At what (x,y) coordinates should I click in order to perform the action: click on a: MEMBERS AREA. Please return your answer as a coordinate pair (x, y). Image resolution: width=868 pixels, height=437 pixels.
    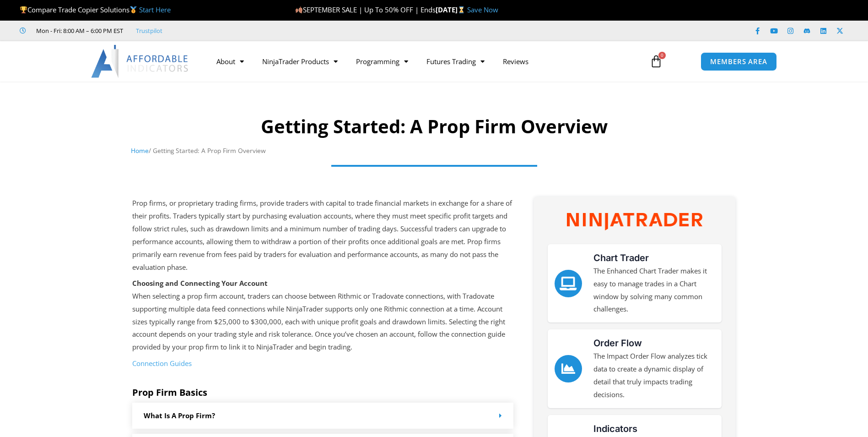
    Looking at the image, I should click on (738, 62).